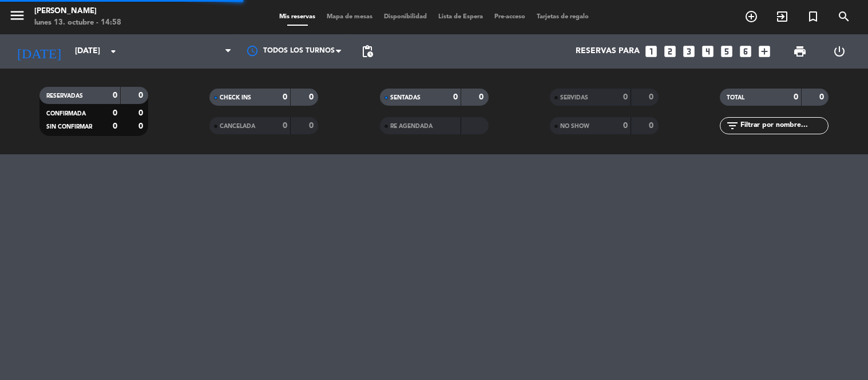 Image resolution: width=868 pixels, height=380 pixels. I want to click on i: looks_one, so click(651, 51).